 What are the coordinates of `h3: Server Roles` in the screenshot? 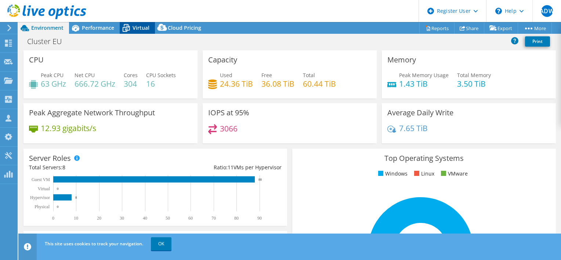 It's located at (50, 158).